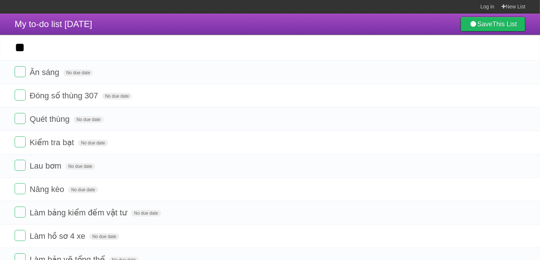 Image resolution: width=540 pixels, height=260 pixels. Describe the element at coordinates (493, 24) in the screenshot. I see `a: SaveThis List` at that location.